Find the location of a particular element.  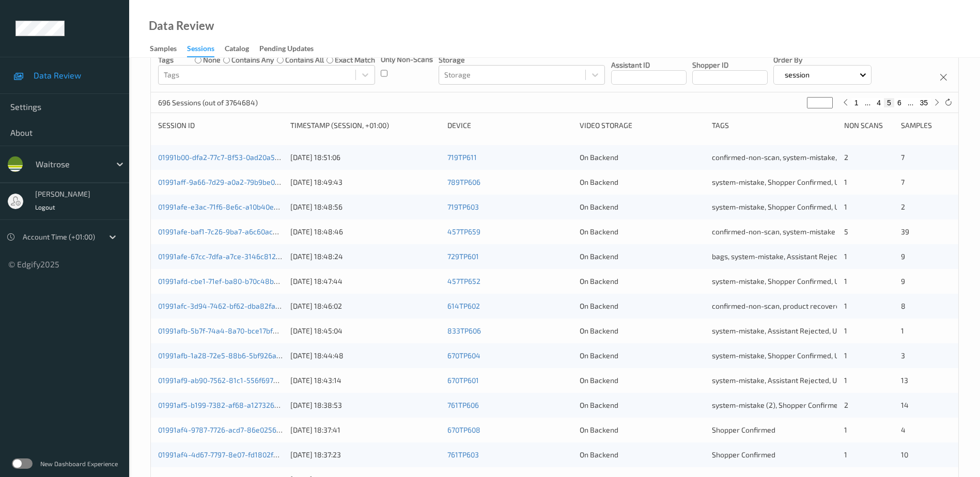

a: 761TP606 is located at coordinates (463, 405).